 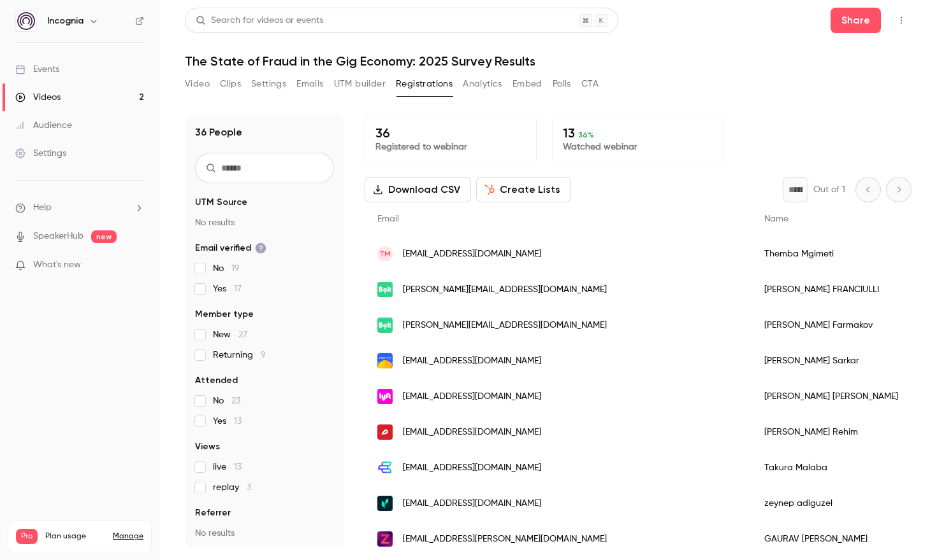 I want to click on img: lyft.com, so click(x=385, y=396).